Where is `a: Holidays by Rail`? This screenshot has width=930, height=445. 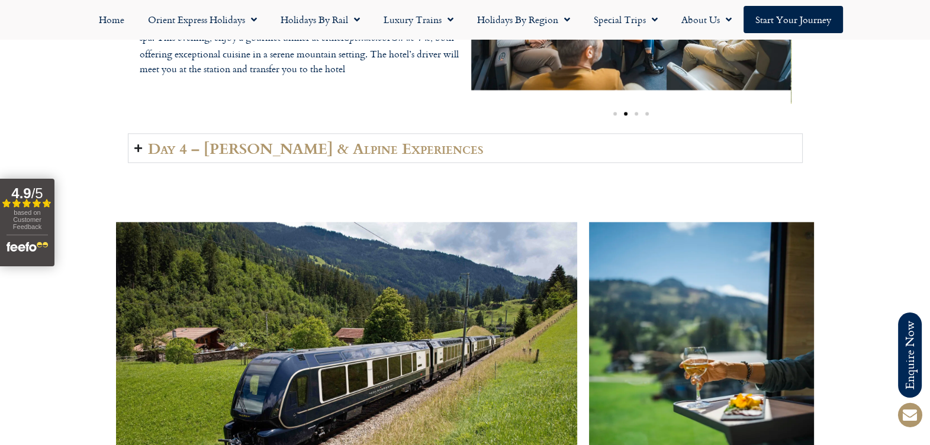 a: Holidays by Rail is located at coordinates (320, 20).